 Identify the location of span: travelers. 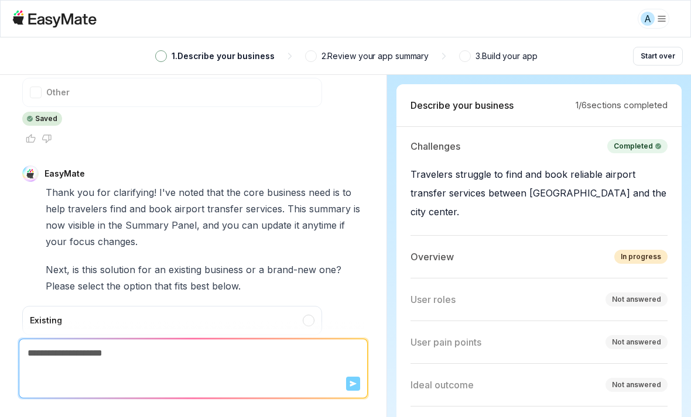
(87, 209).